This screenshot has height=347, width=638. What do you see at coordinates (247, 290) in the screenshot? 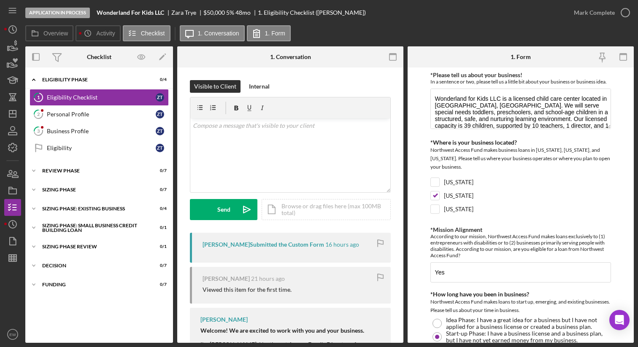
I see `div: Viewed this item for the first time.` at bounding box center [247, 290].